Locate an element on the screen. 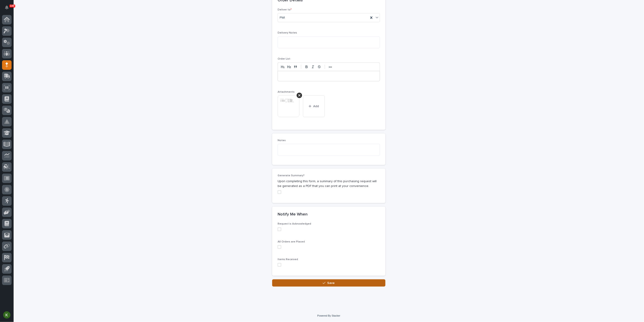 Image resolution: width=644 pixels, height=322 pixels. span: Request is Acknowledged is located at coordinates (294, 224).